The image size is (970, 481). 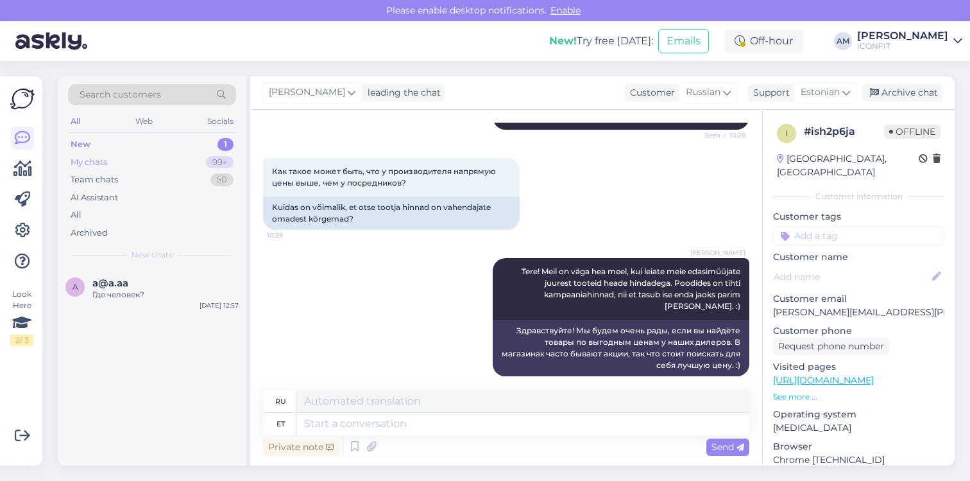 I want to click on p: Browser, so click(x=859, y=446).